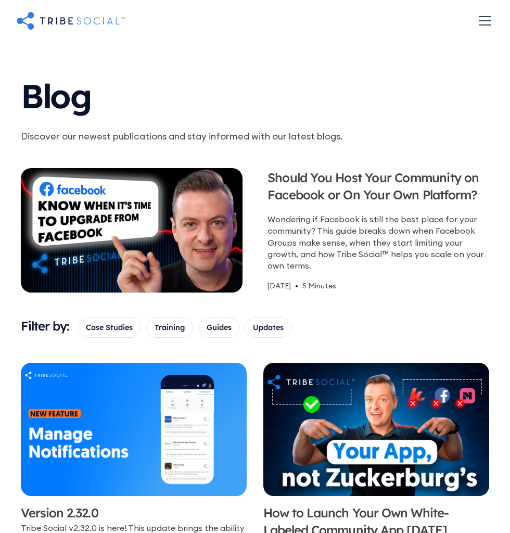 This screenshot has width=510, height=533. I want to click on span: Training, so click(170, 327).